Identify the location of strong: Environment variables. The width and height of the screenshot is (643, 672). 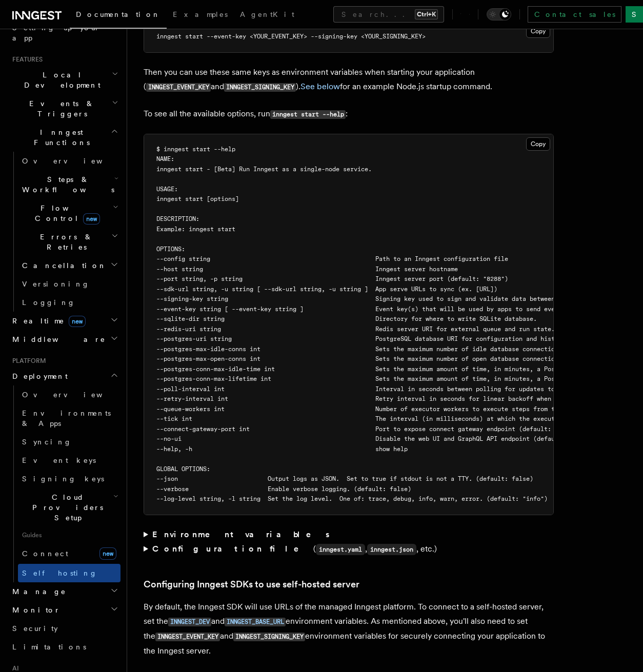
(241, 534).